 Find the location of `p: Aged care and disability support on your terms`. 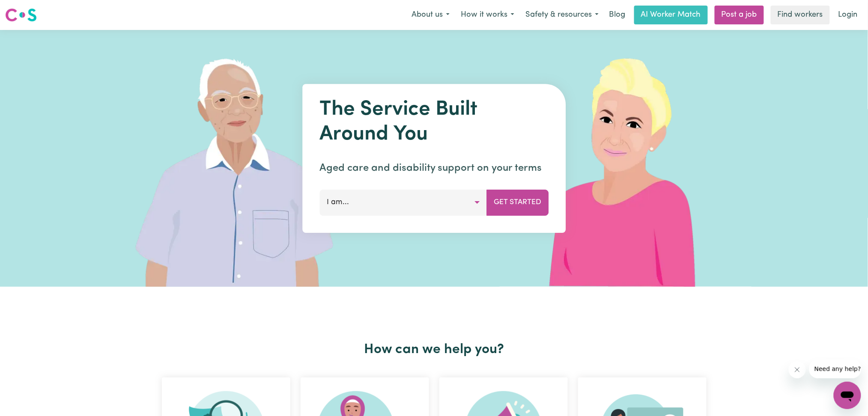

p: Aged care and disability support on your terms is located at coordinates (434, 168).